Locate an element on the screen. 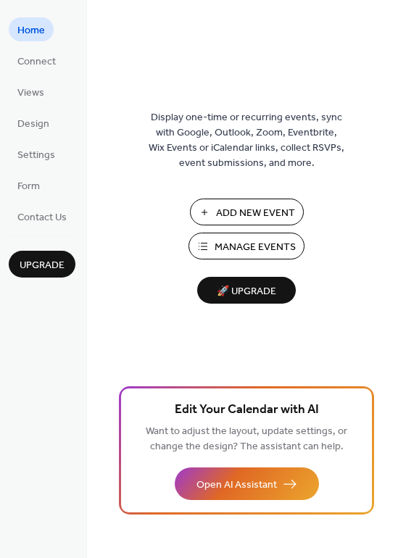 Image resolution: width=406 pixels, height=558 pixels. button: Manage Events is located at coordinates (247, 246).